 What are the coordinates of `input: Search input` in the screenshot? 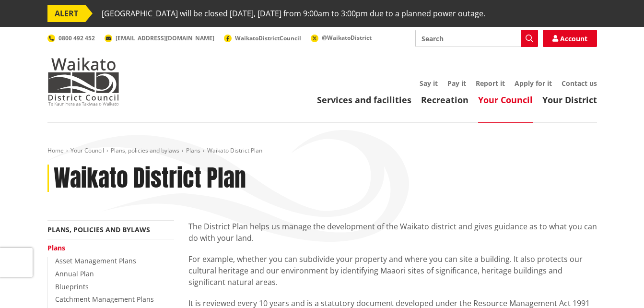 It's located at (477, 38).